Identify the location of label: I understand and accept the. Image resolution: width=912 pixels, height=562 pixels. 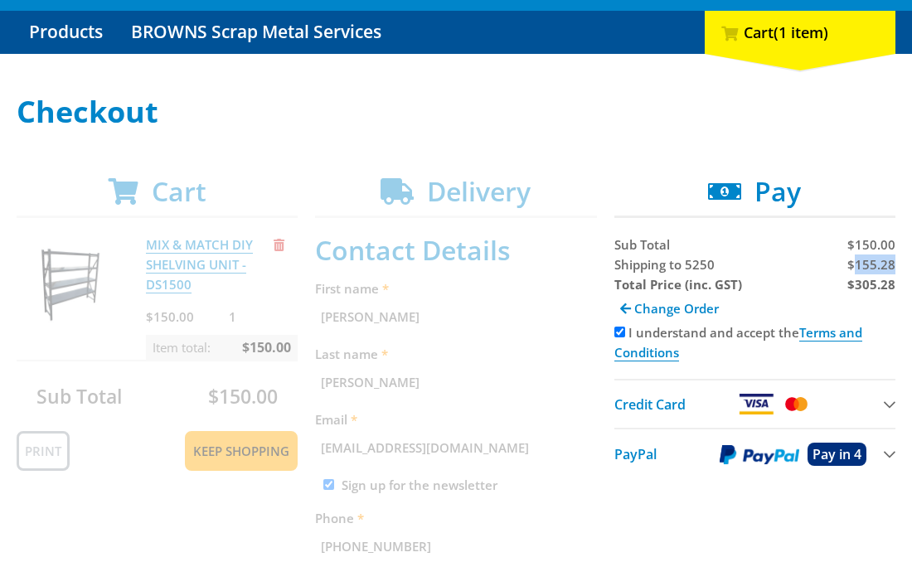
(738, 342).